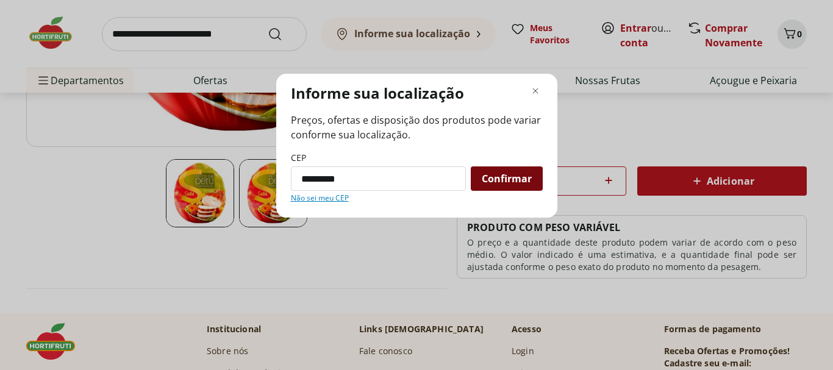 This screenshot has width=833, height=370. What do you see at coordinates (416, 146) in the screenshot?
I see `div: Modal de regionalização` at bounding box center [416, 146].